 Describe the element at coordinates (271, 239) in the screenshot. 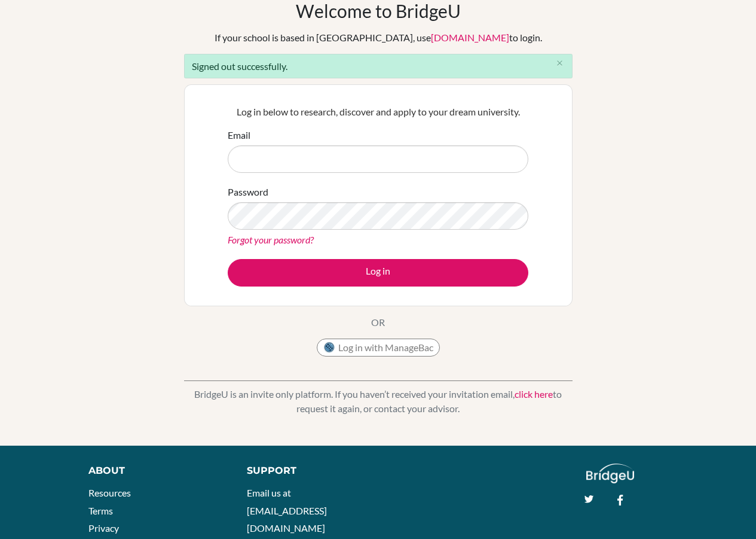

I see `a: Forgot your password?` at that location.